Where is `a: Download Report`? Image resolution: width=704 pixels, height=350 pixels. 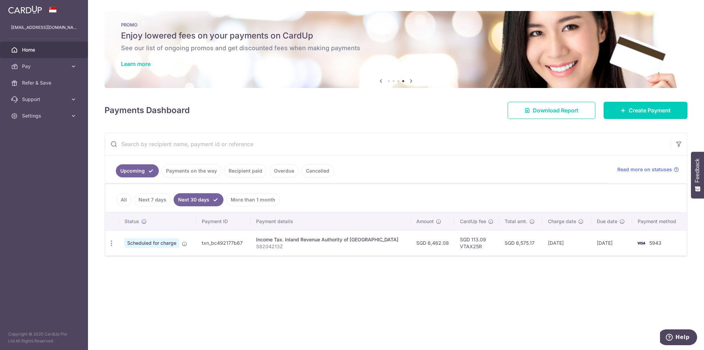
a: Download Report is located at coordinates (551, 110).